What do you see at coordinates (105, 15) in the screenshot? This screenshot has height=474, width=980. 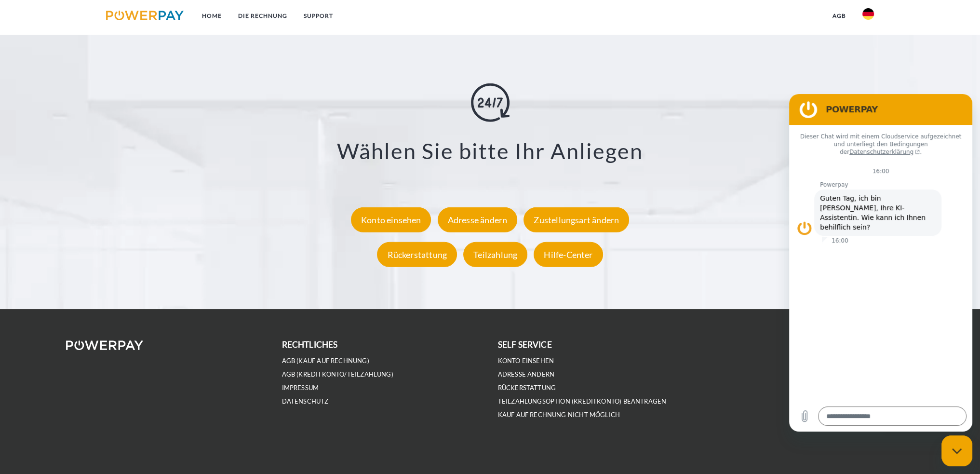 I see `h2: POWERPAY` at bounding box center [105, 15].